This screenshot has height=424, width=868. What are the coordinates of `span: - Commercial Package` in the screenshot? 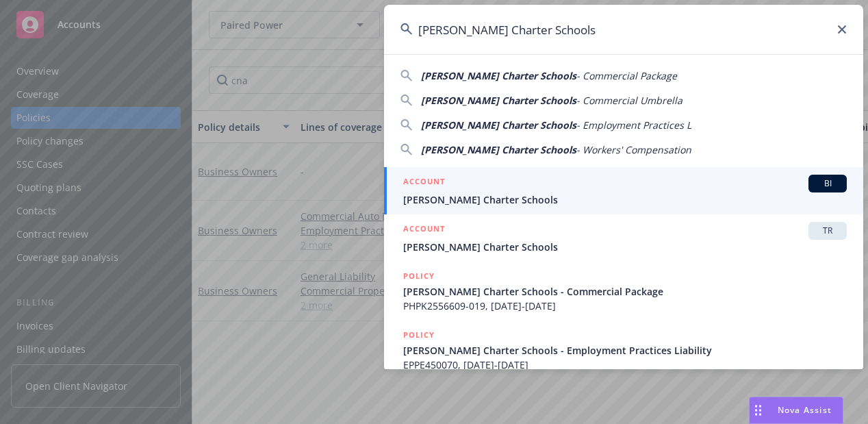 It's located at (626, 75).